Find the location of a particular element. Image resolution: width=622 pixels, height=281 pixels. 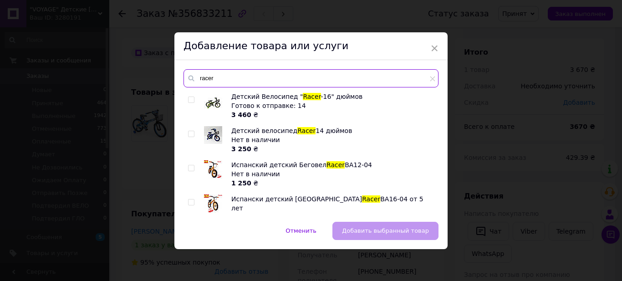

img: Испански детский Беговел-Велобег Racer BA16-04 от 5 лет is located at coordinates (213, 203).